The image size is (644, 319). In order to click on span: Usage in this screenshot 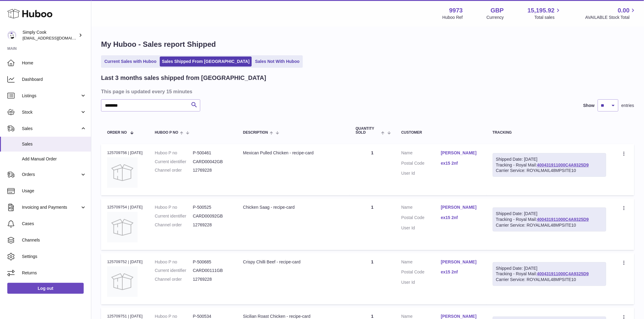, I will do `click(54, 191)`.